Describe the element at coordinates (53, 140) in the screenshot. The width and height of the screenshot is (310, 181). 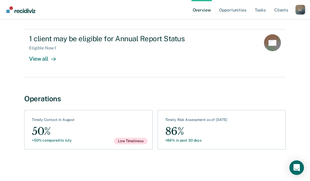
I see `div: +50% compared to July` at that location.